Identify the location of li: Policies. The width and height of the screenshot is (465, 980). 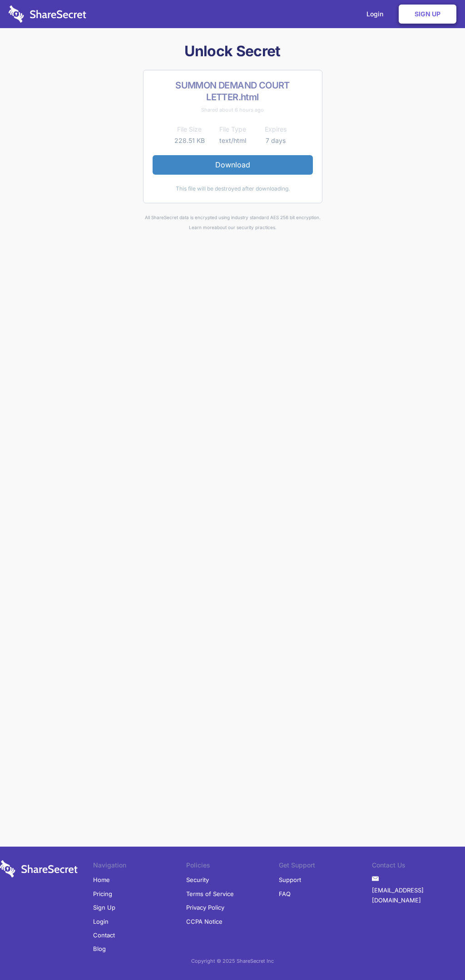
(233, 867).